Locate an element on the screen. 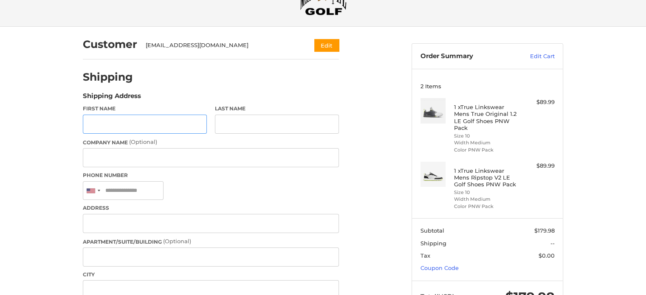  a: Coupon Code is located at coordinates (440, 268).